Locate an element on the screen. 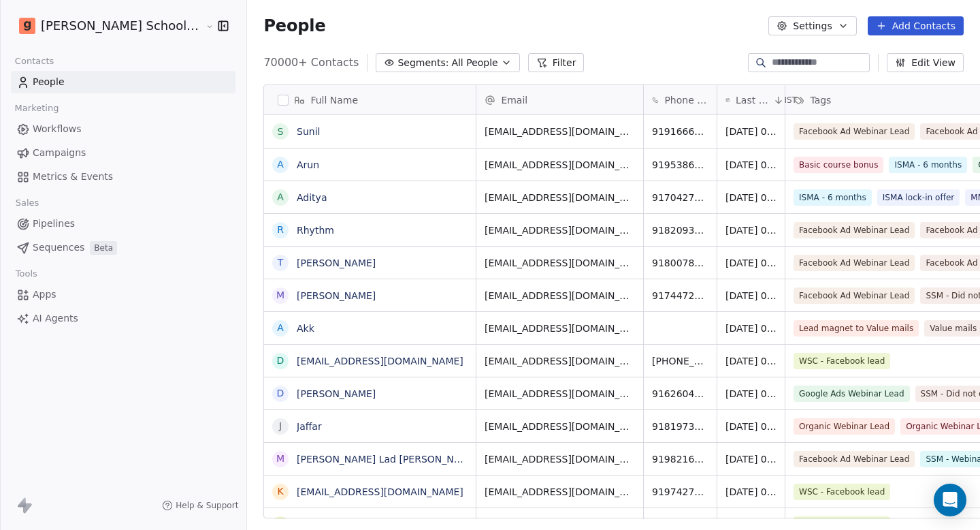 This screenshot has height=530, width=980. span: Sales is located at coordinates (28, 203).